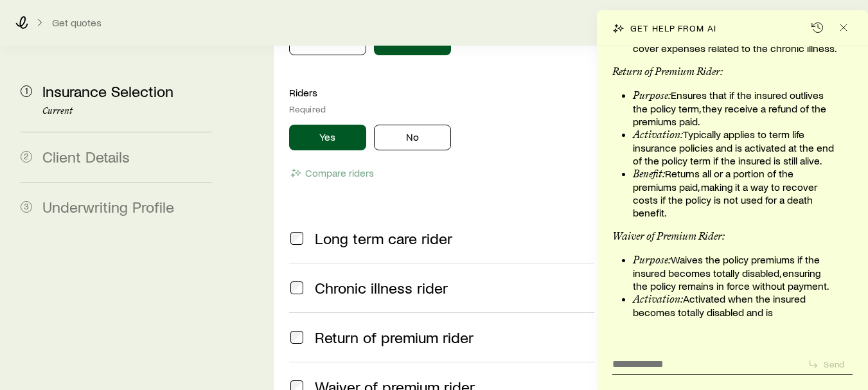 Image resolution: width=868 pixels, height=390 pixels. Describe the element at coordinates (332, 173) in the screenshot. I see `button: Compare riders` at that location.